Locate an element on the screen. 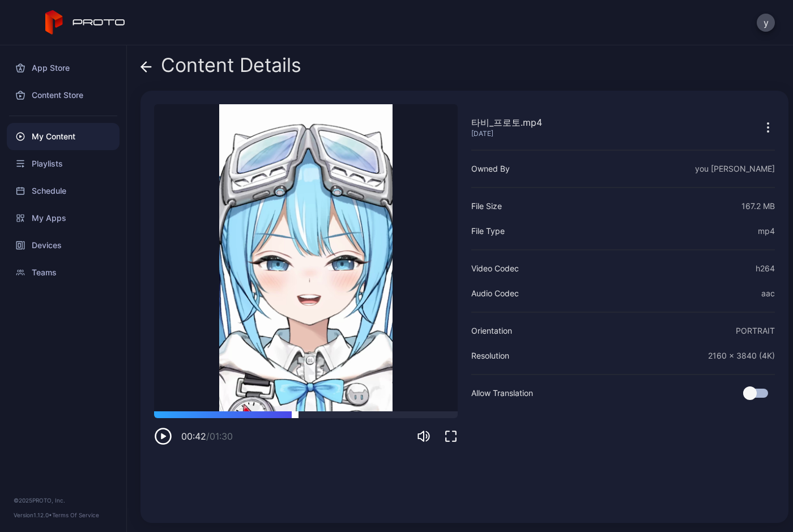  span: / 01:30 is located at coordinates (219, 436).